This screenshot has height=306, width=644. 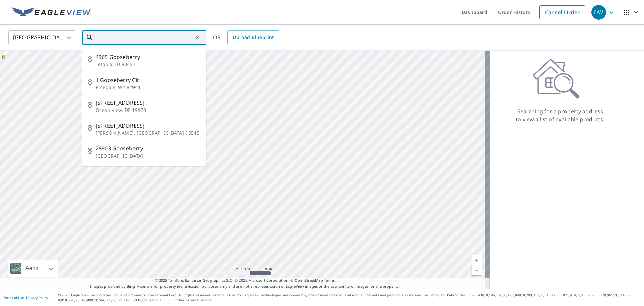 I want to click on a: Current Level 5, Zoom Out, so click(x=476, y=271).